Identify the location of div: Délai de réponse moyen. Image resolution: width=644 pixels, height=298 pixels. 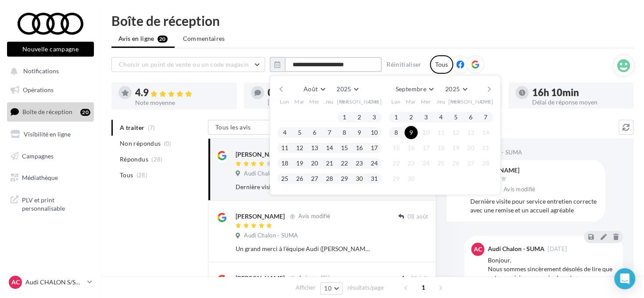
(580, 102).